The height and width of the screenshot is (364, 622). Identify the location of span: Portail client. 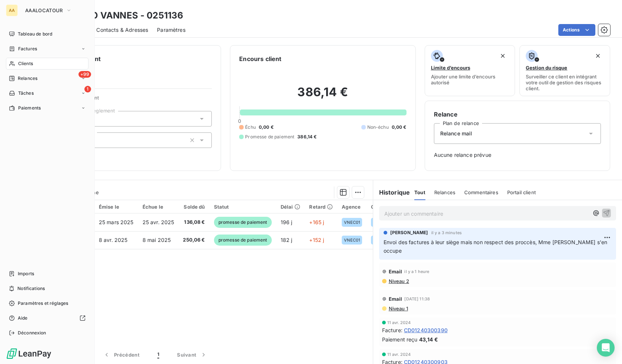
(521, 192).